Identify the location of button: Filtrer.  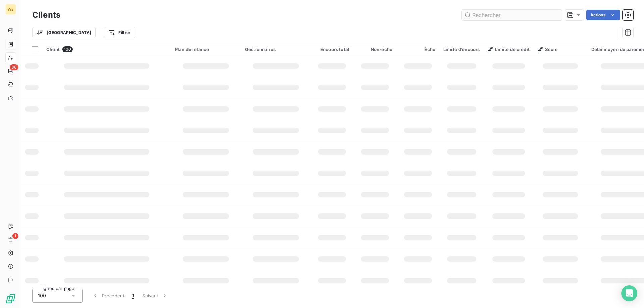
(120, 33).